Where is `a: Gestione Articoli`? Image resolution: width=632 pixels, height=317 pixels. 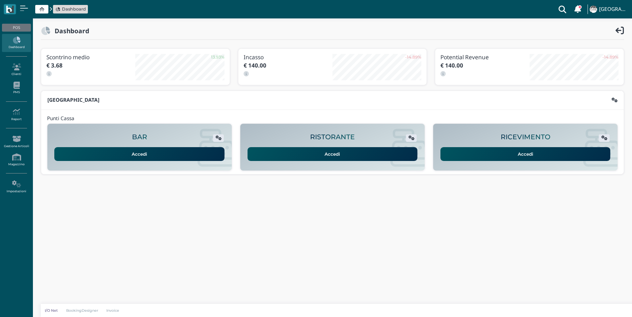 a: Gestione Articoli is located at coordinates (16, 141).